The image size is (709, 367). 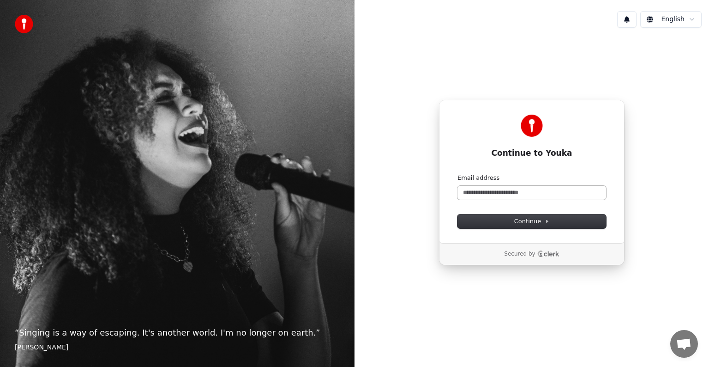 I want to click on img: youka, so click(x=24, y=24).